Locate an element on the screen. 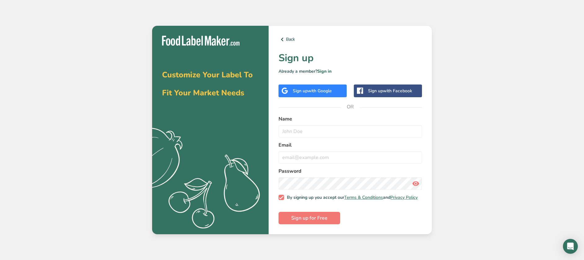  label: Email is located at coordinates (350, 145).